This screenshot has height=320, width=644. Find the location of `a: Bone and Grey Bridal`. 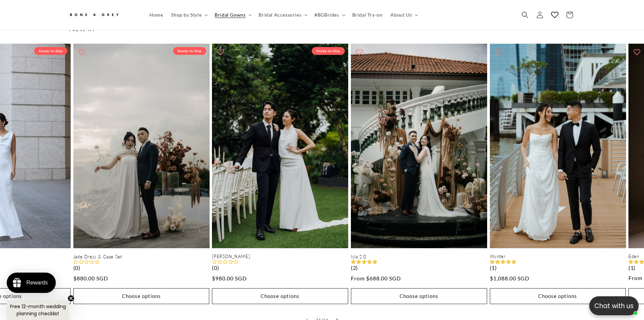

a: Bone and Grey Bridal is located at coordinates (102, 15).